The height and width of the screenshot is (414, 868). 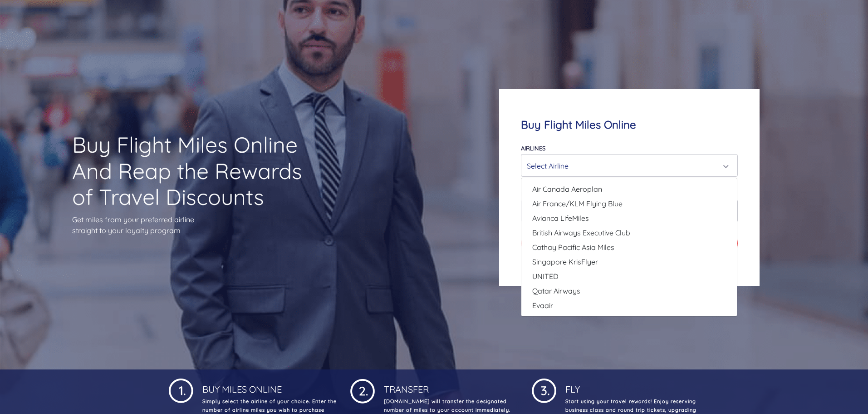 What do you see at coordinates (581, 233) in the screenshot?
I see `span: British Airways Executive Club` at bounding box center [581, 233].